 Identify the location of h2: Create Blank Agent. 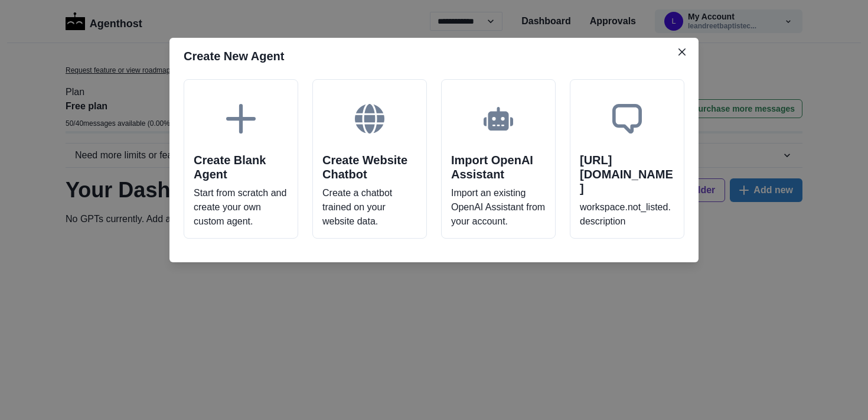
(241, 167).